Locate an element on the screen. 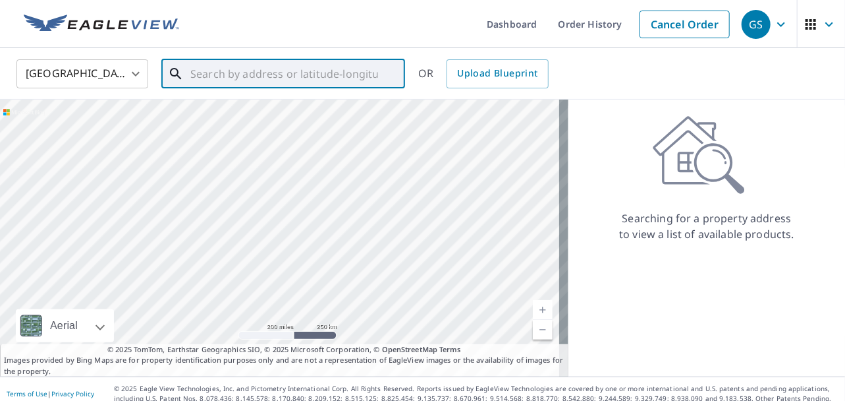 The image size is (845, 401). div: GS is located at coordinates (756, 24).